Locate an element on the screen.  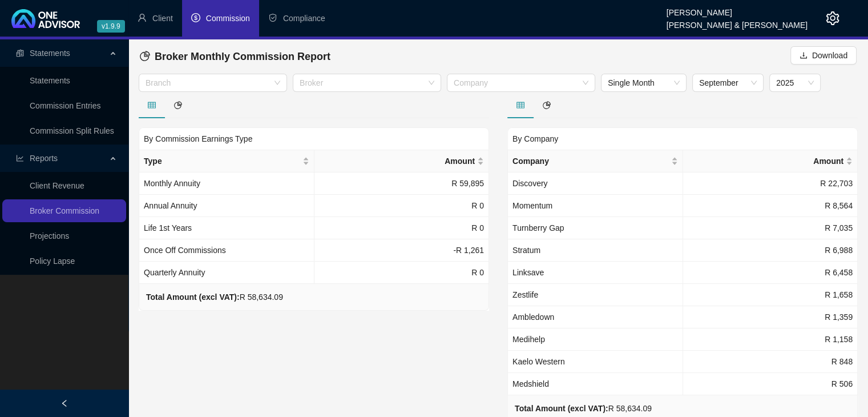
span: Single Month is located at coordinates (644, 82).